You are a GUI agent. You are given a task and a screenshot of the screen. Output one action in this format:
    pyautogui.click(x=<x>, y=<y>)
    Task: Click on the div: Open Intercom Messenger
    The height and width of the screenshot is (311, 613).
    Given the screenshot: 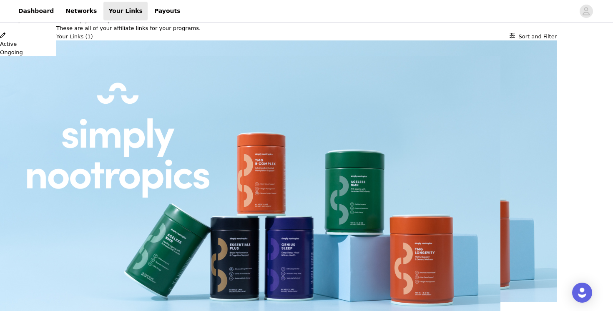 What is the action you would take?
    pyautogui.click(x=582, y=293)
    